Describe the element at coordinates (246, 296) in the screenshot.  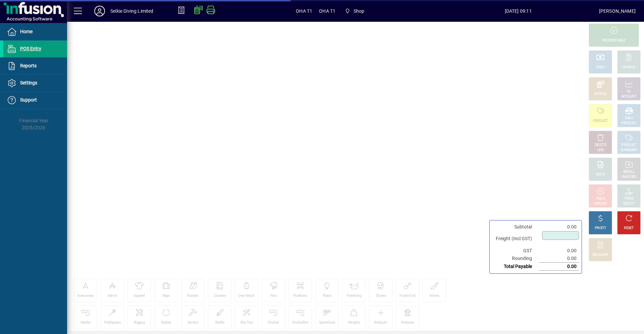
I see `div: Dive Watch` at that location.